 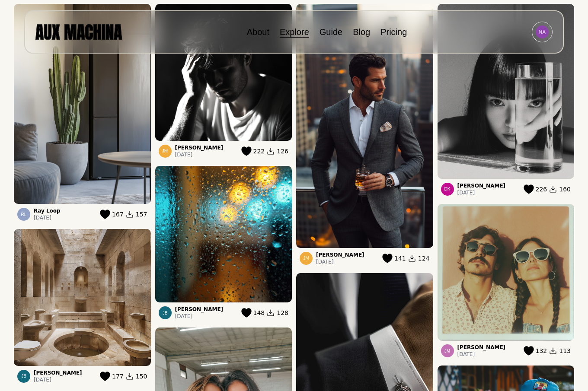 What do you see at coordinates (141, 377) in the screenshot?
I see `span: 150` at bounding box center [141, 377].